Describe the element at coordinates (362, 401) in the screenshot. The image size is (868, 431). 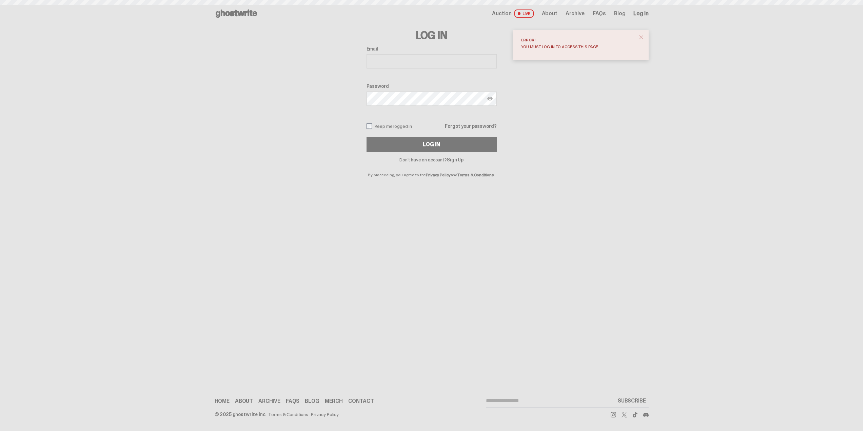
I see `a: Contact` at that location.